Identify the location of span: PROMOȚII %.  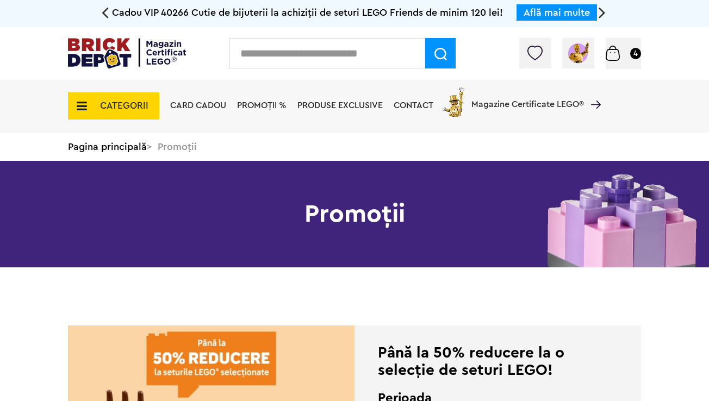
(262, 106).